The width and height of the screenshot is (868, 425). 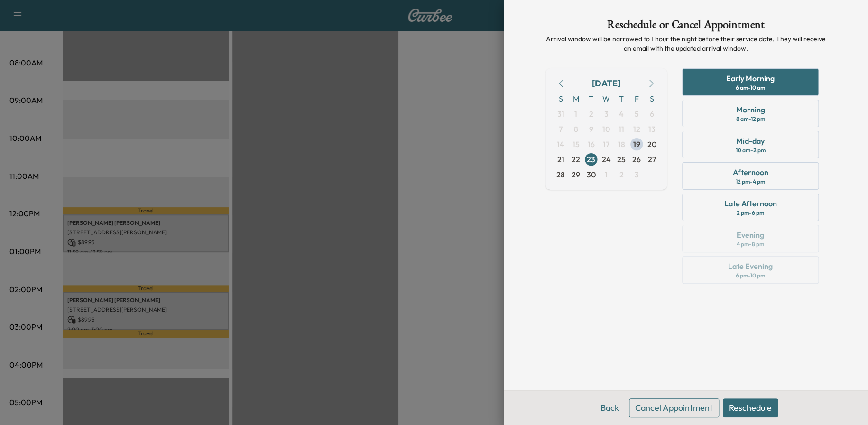 I want to click on span: 29, so click(x=575, y=174).